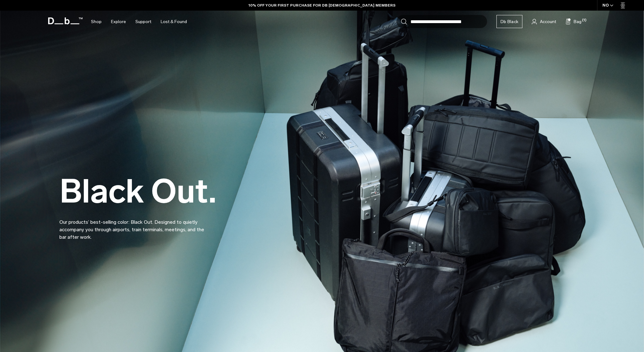  Describe the element at coordinates (573, 21) in the screenshot. I see `button: Bag (1)` at that location.